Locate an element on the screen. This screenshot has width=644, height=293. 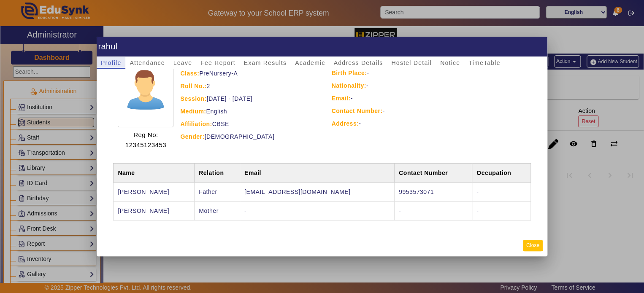
th: Relation is located at coordinates (217, 173).